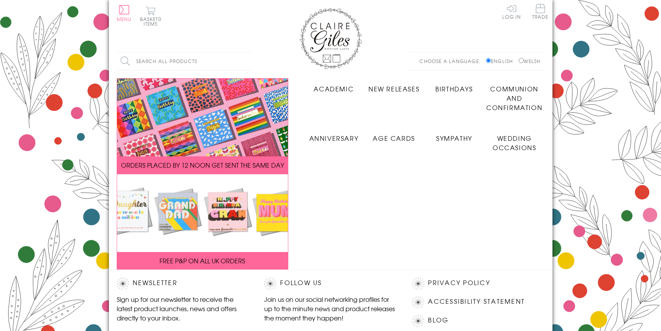 The width and height of the screenshot is (661, 331). I want to click on input: English, so click(488, 60).